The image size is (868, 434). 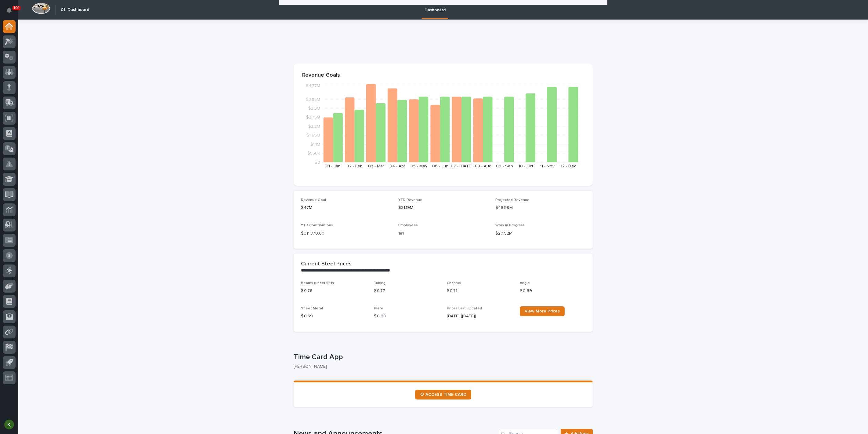 What do you see at coordinates (547, 166) in the screenshot?
I see `text: 11 - Nov` at bounding box center [547, 166].